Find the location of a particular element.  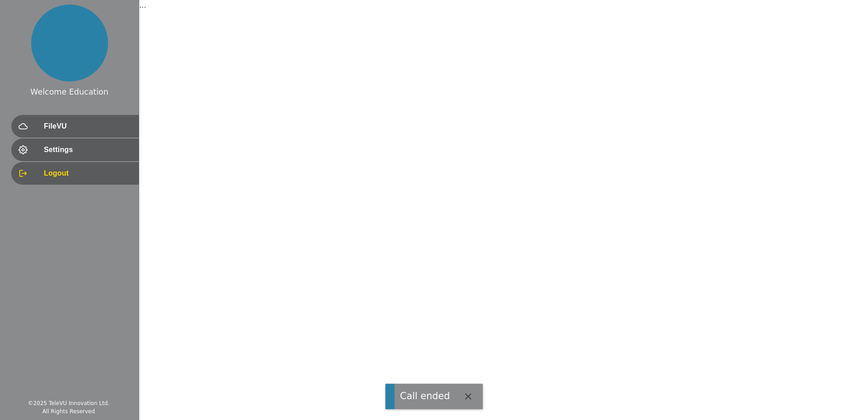

div: All Rights Reserved is located at coordinates (69, 411).